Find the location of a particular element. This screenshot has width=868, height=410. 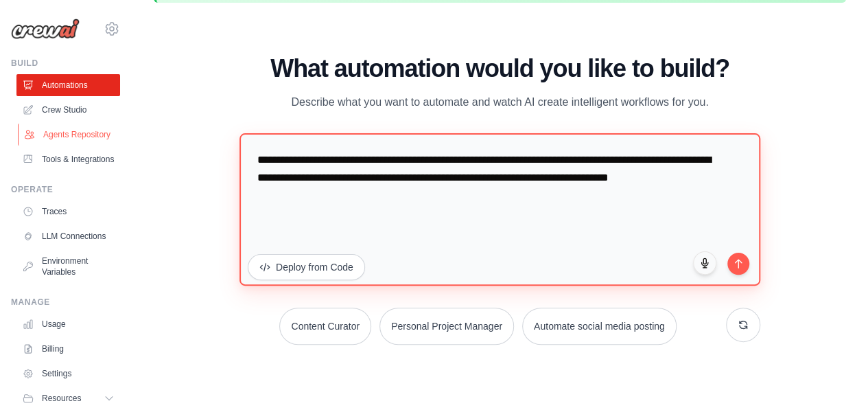

a: Settings is located at coordinates (68, 374).